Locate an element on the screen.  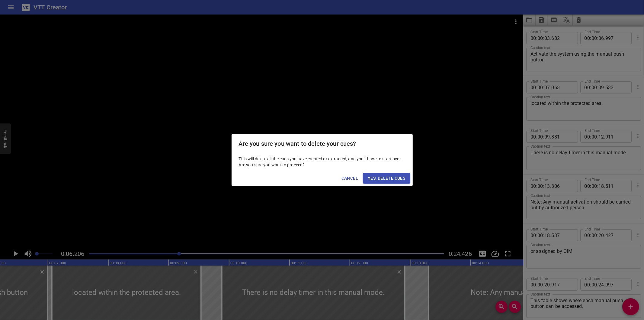
button: Yes, Delete Cues is located at coordinates (387, 178).